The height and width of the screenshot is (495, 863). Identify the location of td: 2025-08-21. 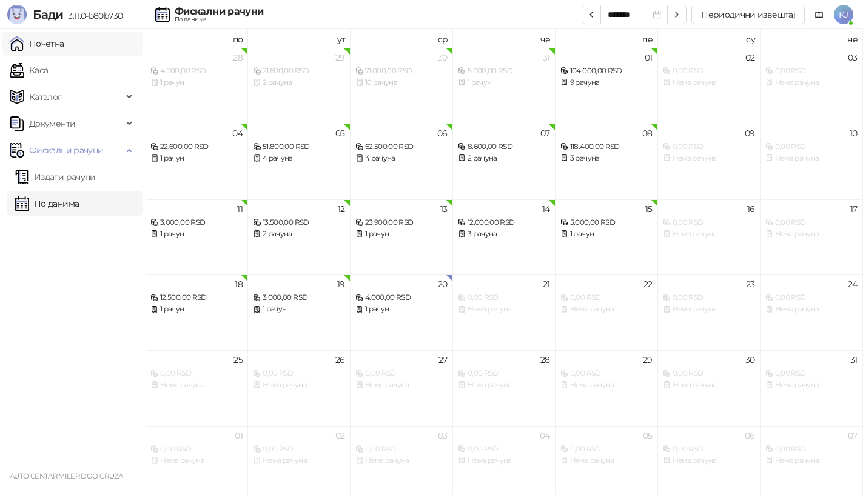
(504, 312).